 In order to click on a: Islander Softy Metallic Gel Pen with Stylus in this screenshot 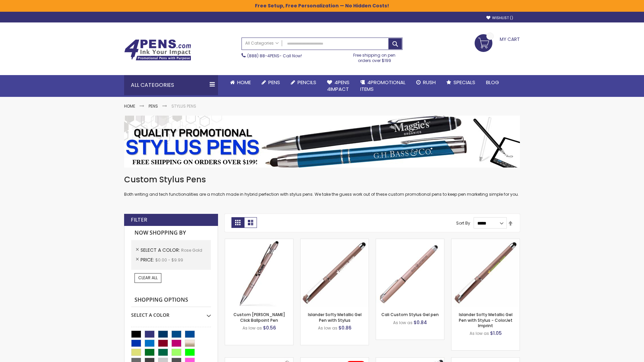, I will do `click(335, 317)`.